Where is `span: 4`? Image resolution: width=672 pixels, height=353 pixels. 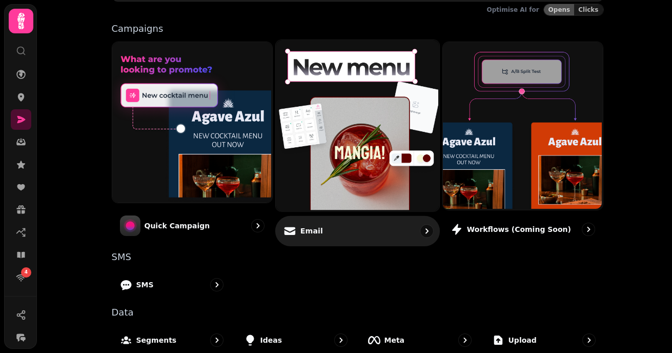 span: 4 is located at coordinates (26, 272).